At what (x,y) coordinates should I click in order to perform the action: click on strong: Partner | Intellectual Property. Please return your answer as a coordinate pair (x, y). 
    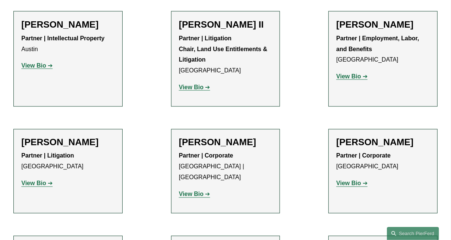
    Looking at the image, I should click on (63, 38).